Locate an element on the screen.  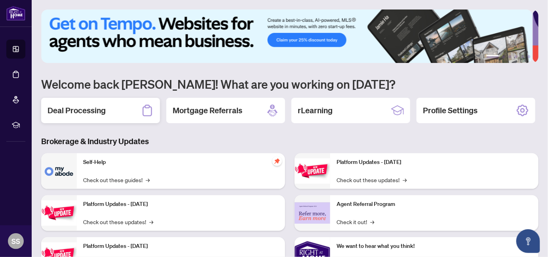
button: Open asap is located at coordinates (528, 241).